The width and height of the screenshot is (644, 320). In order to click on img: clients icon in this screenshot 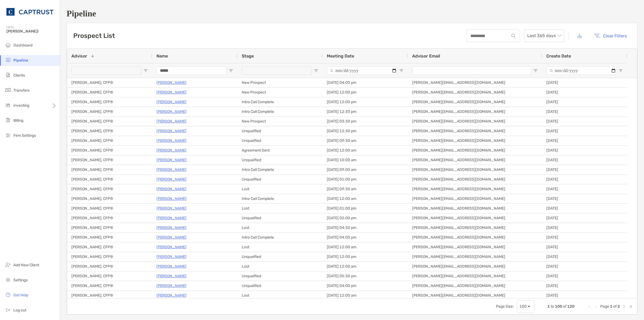, I will do `click(8, 75)`.